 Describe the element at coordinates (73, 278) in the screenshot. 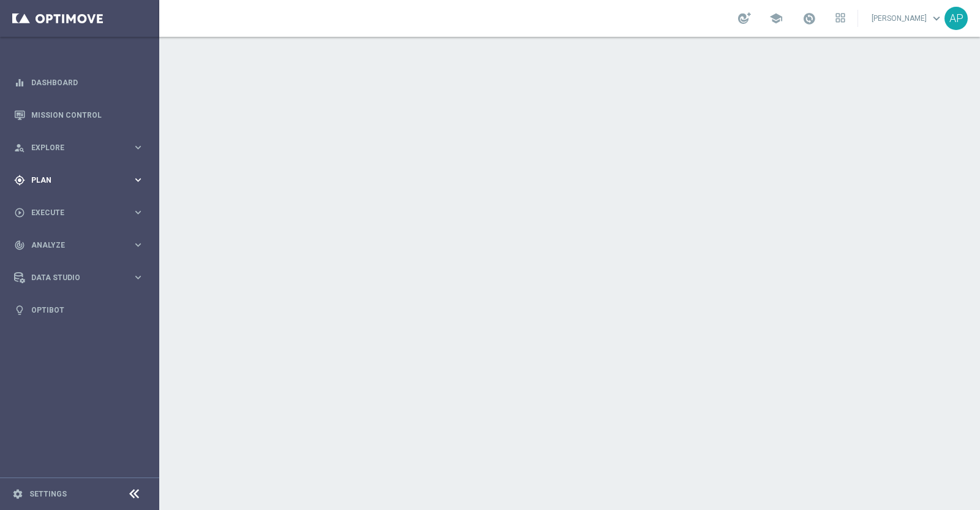

I see `div: Data Studio` at that location.